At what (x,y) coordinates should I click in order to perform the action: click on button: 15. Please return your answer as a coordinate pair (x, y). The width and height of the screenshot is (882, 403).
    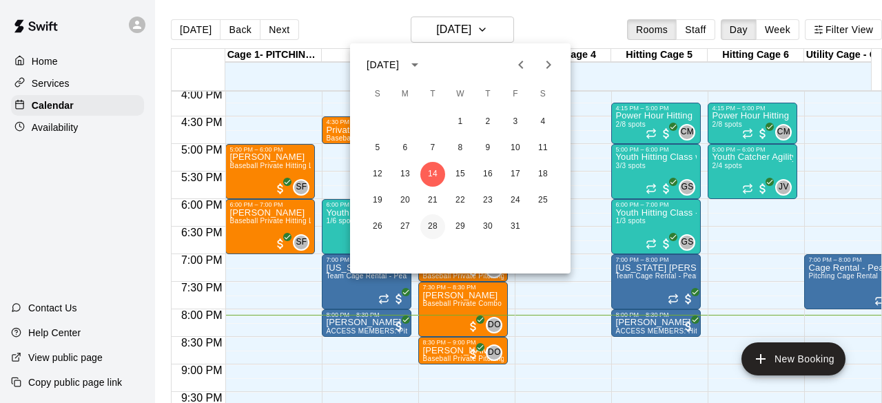
    Looking at the image, I should click on (460, 174).